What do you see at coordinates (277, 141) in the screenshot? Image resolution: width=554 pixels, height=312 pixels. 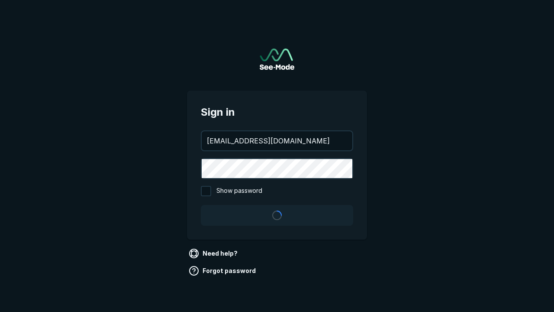 I see `input: your@email.com` at bounding box center [277, 141].